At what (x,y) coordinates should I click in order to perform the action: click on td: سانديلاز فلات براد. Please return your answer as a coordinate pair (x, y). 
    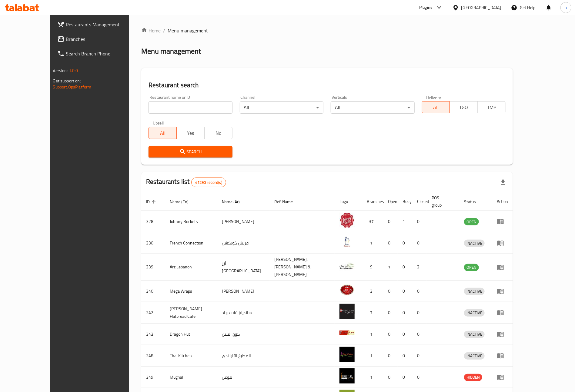
    Looking at the image, I should click on (244, 313).